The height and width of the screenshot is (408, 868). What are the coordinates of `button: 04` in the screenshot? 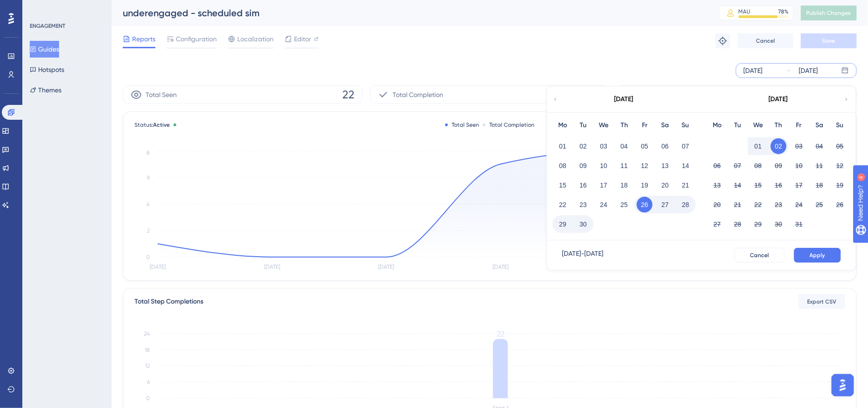 It's located at (625, 147).